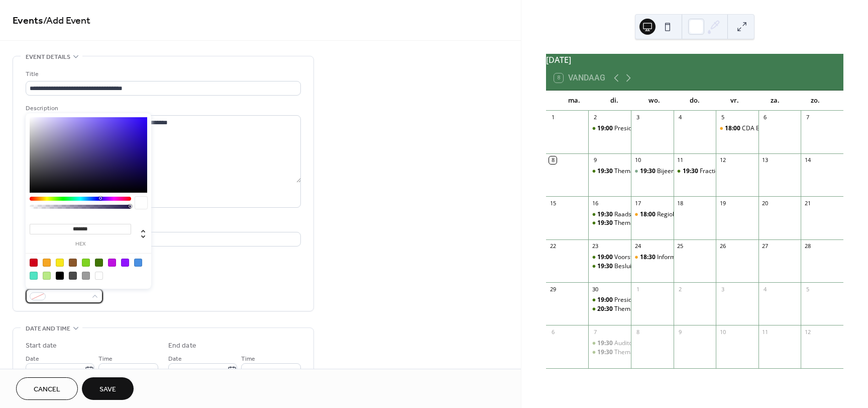  What do you see at coordinates (553, 160) in the screenshot?
I see `div: 8` at bounding box center [553, 160].